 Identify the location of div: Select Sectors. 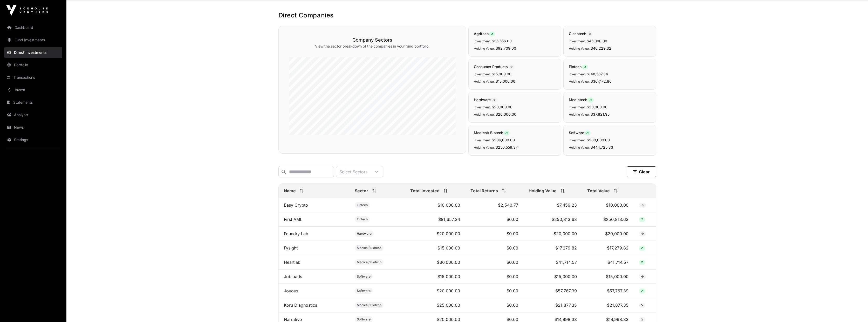
(353, 171).